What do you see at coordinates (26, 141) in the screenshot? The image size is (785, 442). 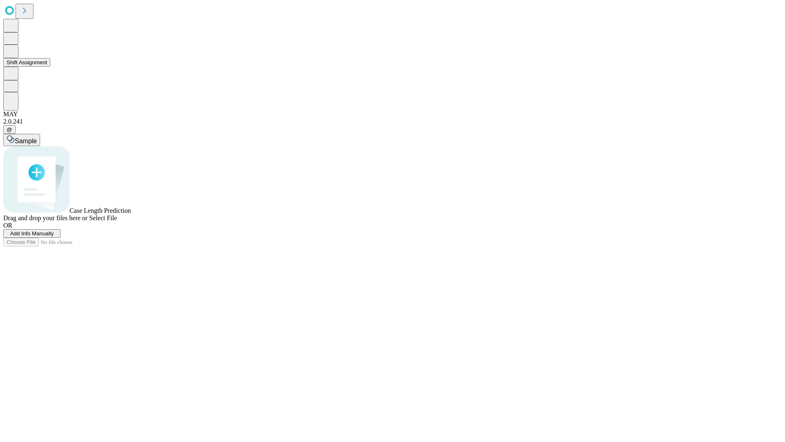 I see `span: Sample` at bounding box center [26, 141].